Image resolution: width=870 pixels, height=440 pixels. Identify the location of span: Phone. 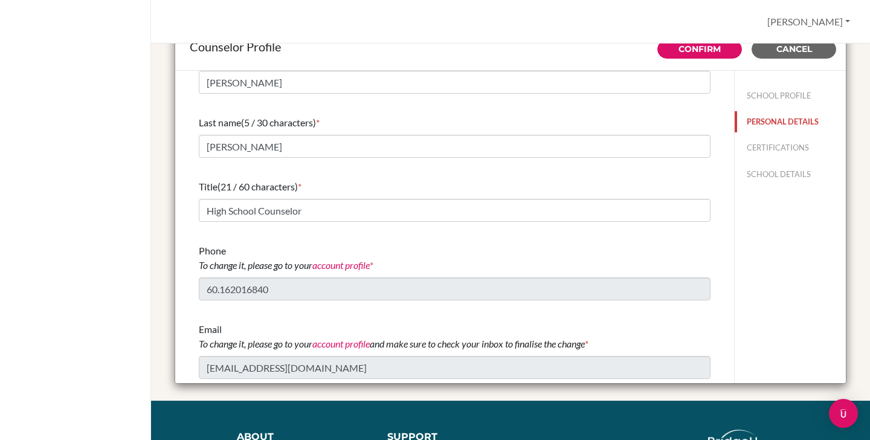
(284, 257).